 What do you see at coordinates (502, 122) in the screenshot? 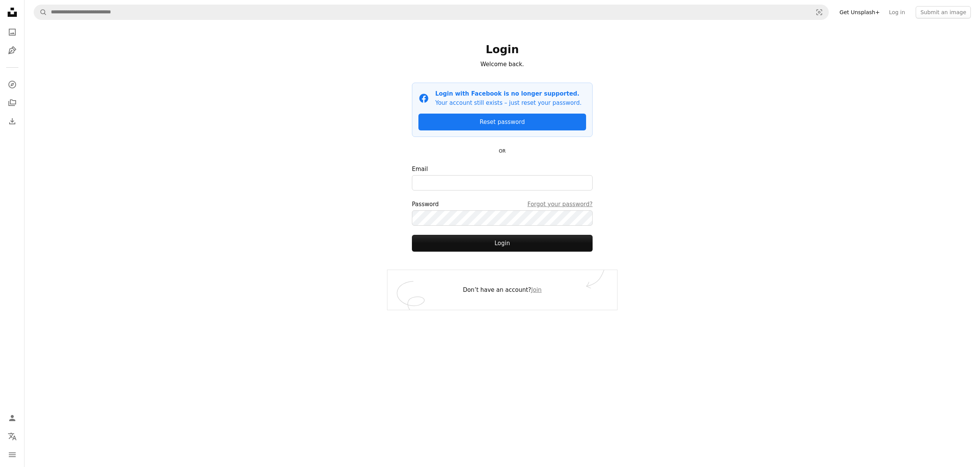
I see `a: Reset password` at bounding box center [502, 122].